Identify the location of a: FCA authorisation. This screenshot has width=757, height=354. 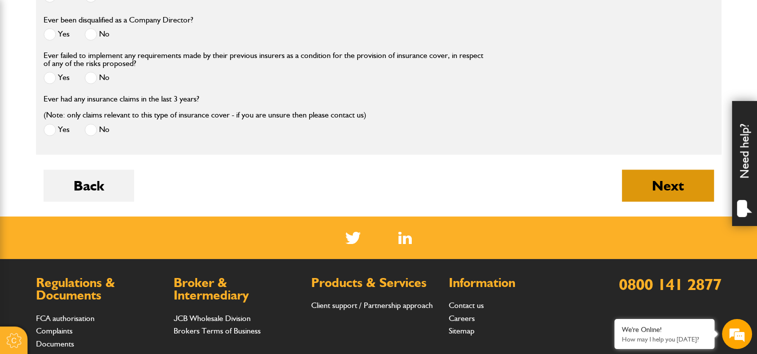
(65, 318).